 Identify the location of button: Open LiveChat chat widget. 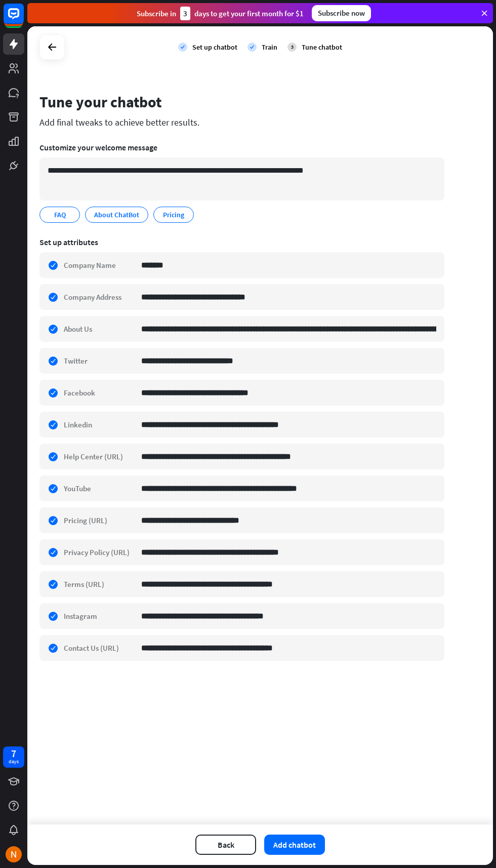
(23, 19).